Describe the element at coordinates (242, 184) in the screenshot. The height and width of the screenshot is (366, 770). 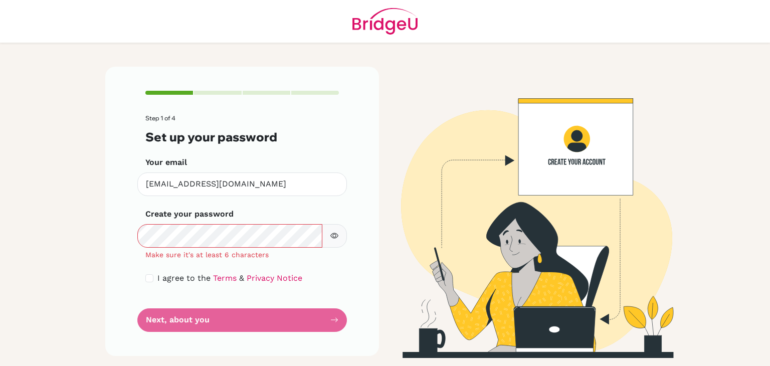
I see `input: Insert your email*` at that location.